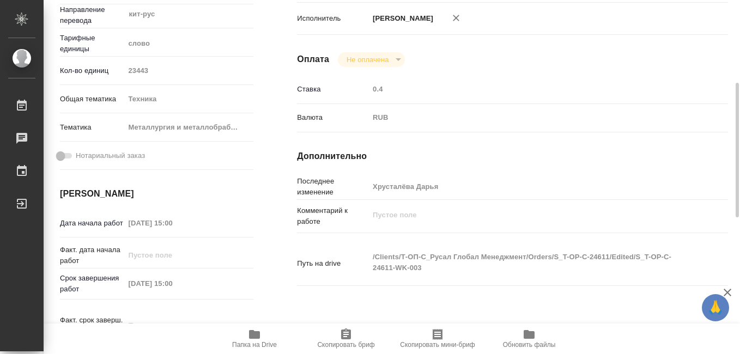  What do you see at coordinates (189, 99) in the screenshot?
I see `div: Техника` at bounding box center [189, 99].